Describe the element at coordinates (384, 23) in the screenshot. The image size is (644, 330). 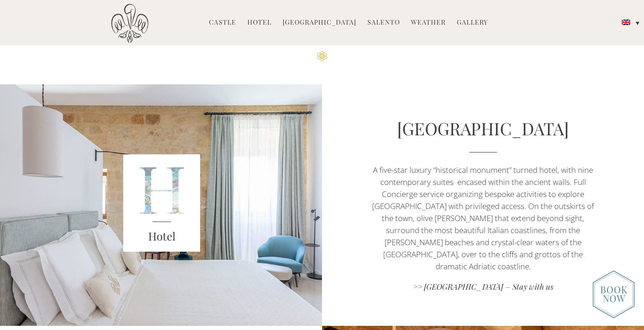
I see `a: Salento` at that location.